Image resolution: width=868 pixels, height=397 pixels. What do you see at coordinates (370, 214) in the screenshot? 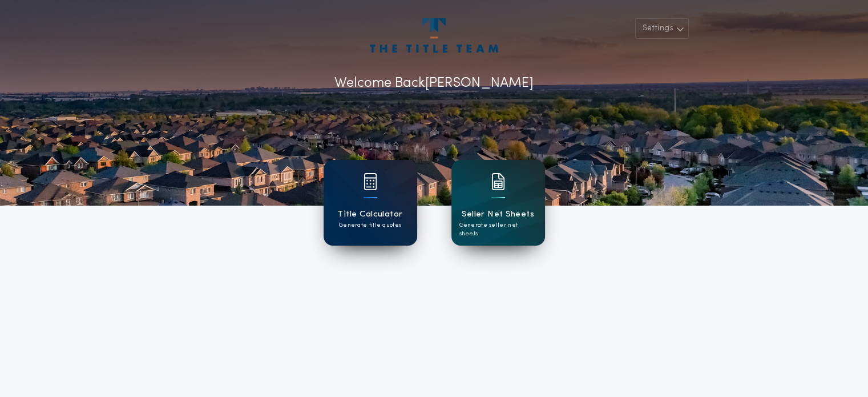
I see `h1: Title Calculator` at bounding box center [370, 214].